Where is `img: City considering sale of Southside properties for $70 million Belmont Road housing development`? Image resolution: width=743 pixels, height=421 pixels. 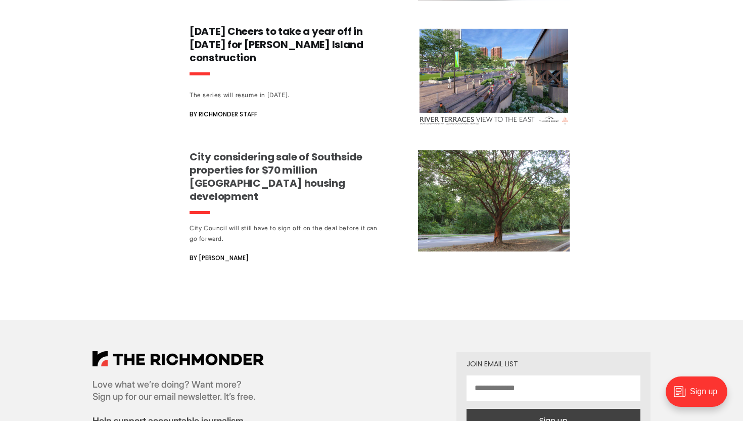 img: City considering sale of Southside properties for $70 million Belmont Road housing development is located at coordinates (494, 201).